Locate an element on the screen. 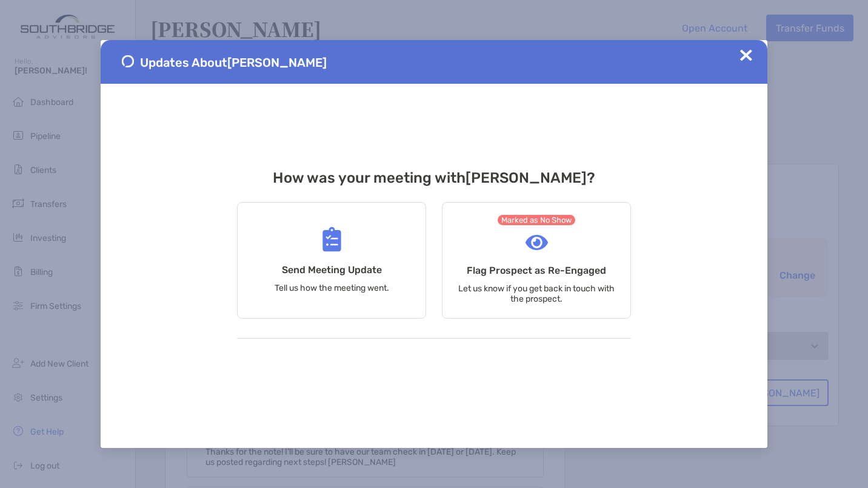  span: Marked as No Show is located at coordinates (537, 220).